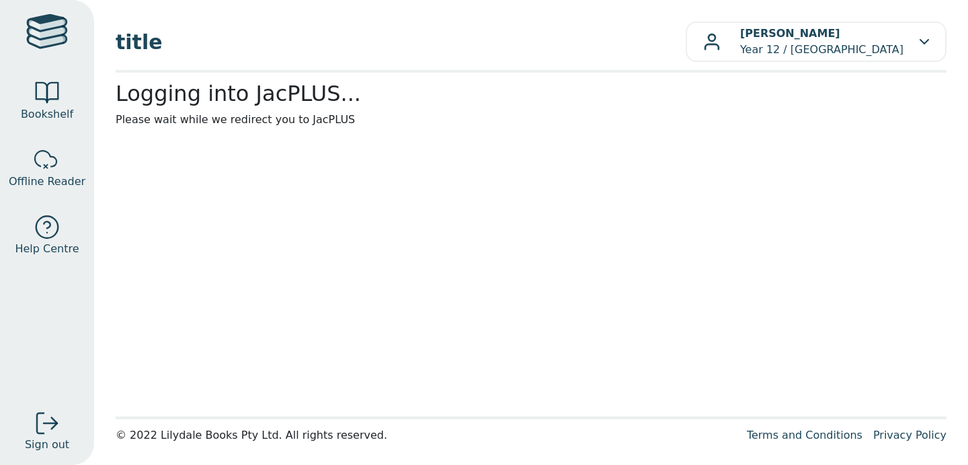  Describe the element at coordinates (910, 434) in the screenshot. I see `a: Privacy Policy` at that location.